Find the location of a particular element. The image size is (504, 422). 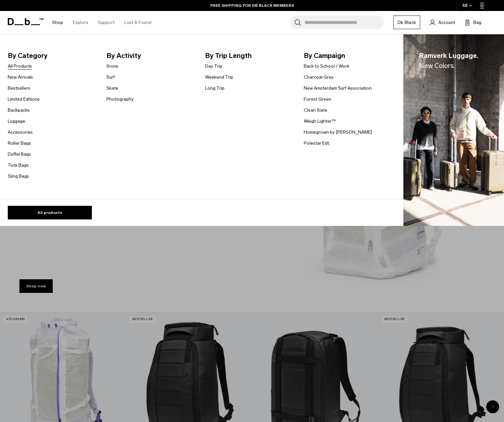

span: By Activity is located at coordinates (150, 56).